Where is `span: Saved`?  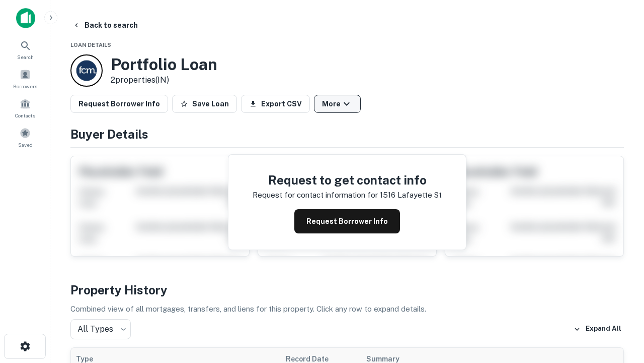 span: Saved is located at coordinates (25, 145).